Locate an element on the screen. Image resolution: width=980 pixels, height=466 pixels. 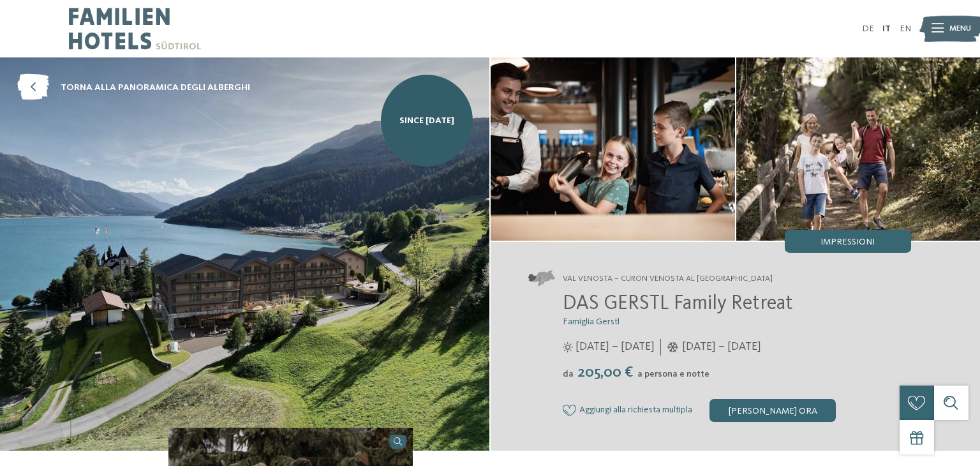
span: Famiglia Gerstl is located at coordinates (591, 322).